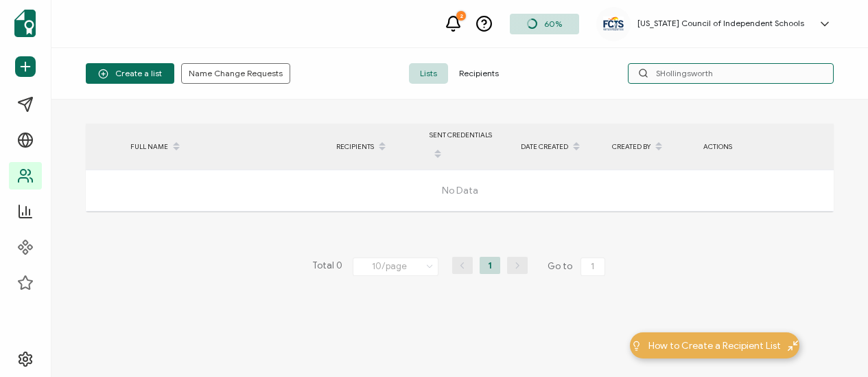 This screenshot has height=377, width=868. What do you see at coordinates (765, 146) in the screenshot?
I see `div: ACTIONS` at bounding box center [765, 146].